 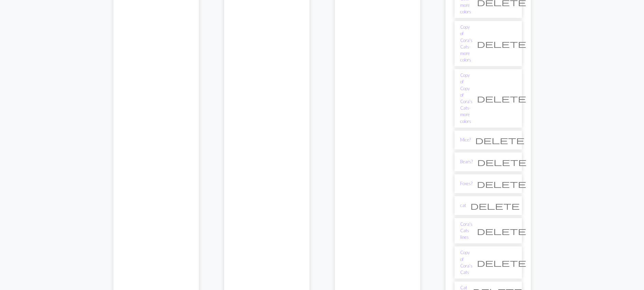 What do you see at coordinates (467, 162) in the screenshot?
I see `a: Bears?` at bounding box center [467, 162].